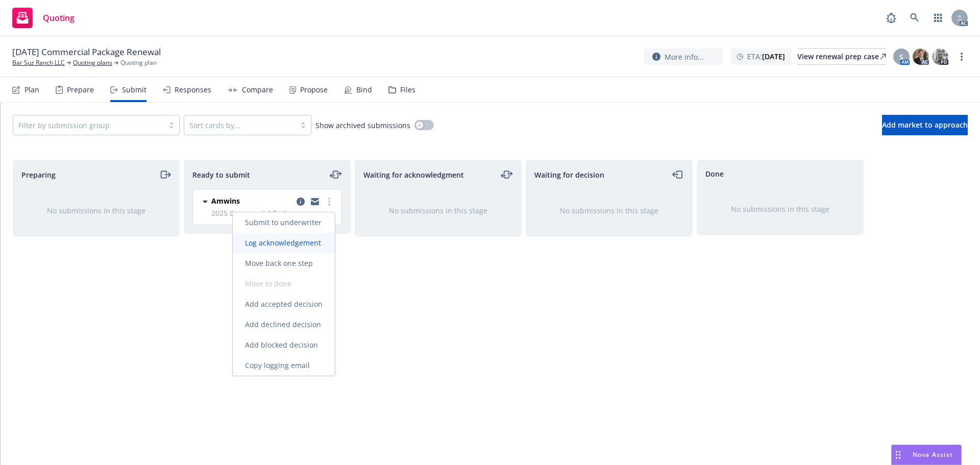 Image resolution: width=980 pixels, height=465 pixels. What do you see at coordinates (92, 63) in the screenshot?
I see `a: Quoting plans` at bounding box center [92, 63].